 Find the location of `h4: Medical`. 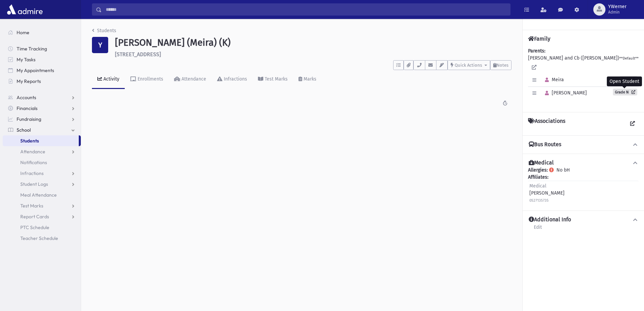

h4: Medical is located at coordinates (542, 162).